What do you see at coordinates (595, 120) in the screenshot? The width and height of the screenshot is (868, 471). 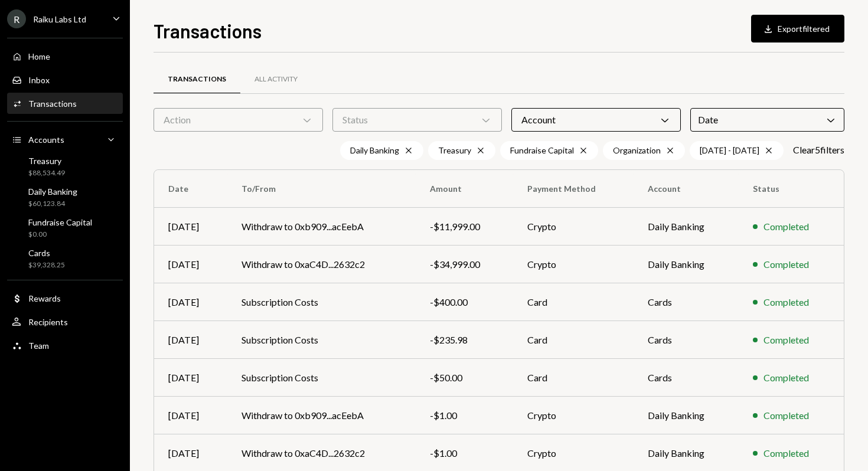 I see `div: Account` at bounding box center [595, 120].